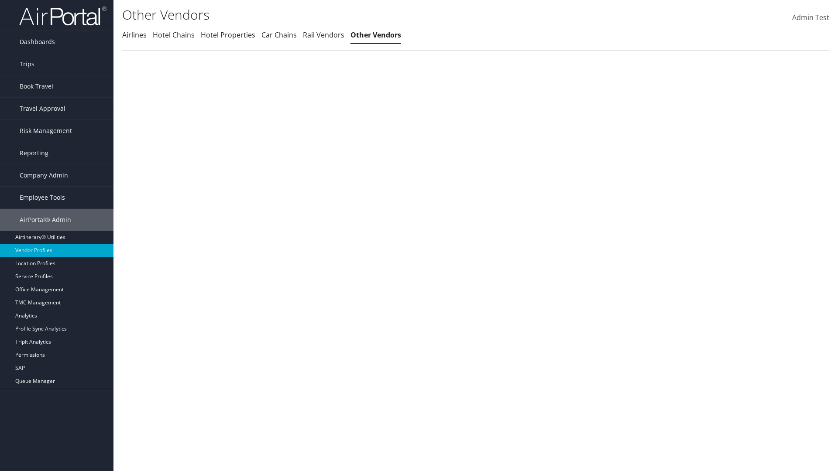  Describe the element at coordinates (27, 64) in the screenshot. I see `span: Trips` at that location.